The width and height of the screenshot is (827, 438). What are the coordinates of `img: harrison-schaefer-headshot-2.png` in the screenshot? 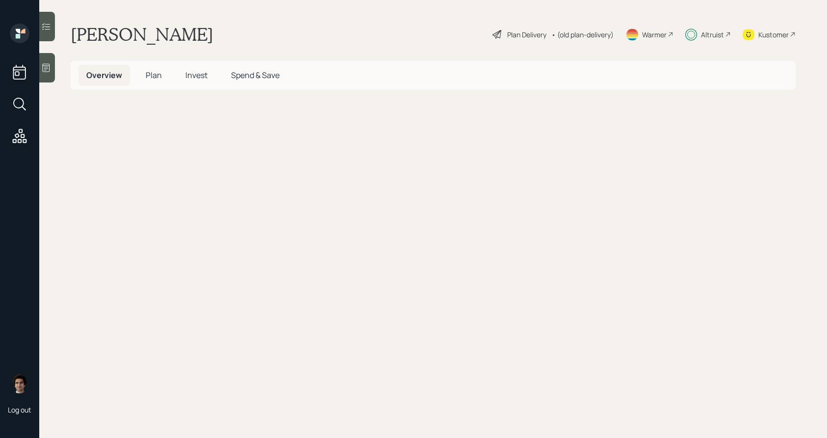 It's located at (20, 383).